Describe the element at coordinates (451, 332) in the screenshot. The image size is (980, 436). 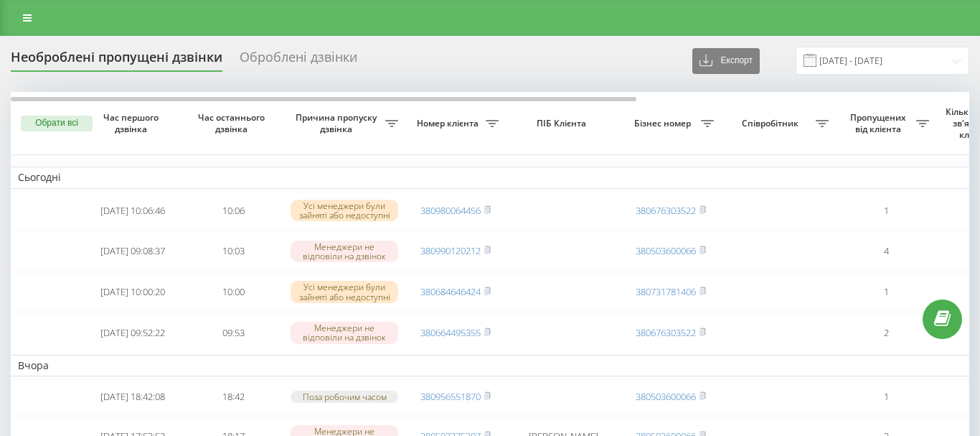
I see `a: 380664495355` at that location.